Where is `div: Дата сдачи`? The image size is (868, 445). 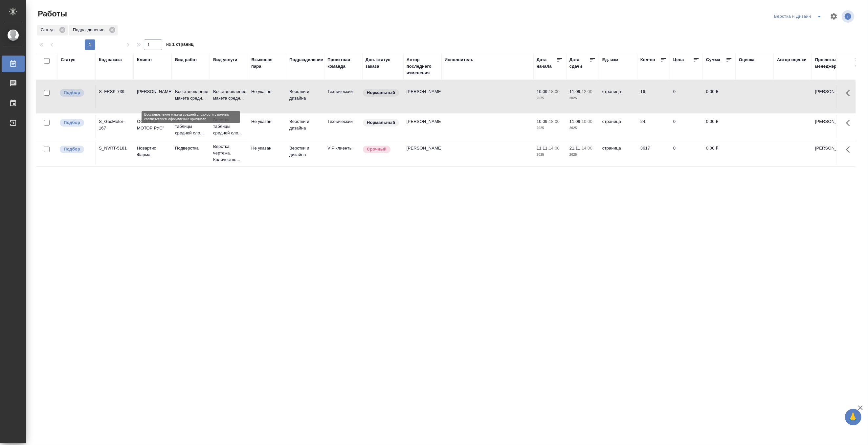
div: Дата сдачи is located at coordinates (579, 63).